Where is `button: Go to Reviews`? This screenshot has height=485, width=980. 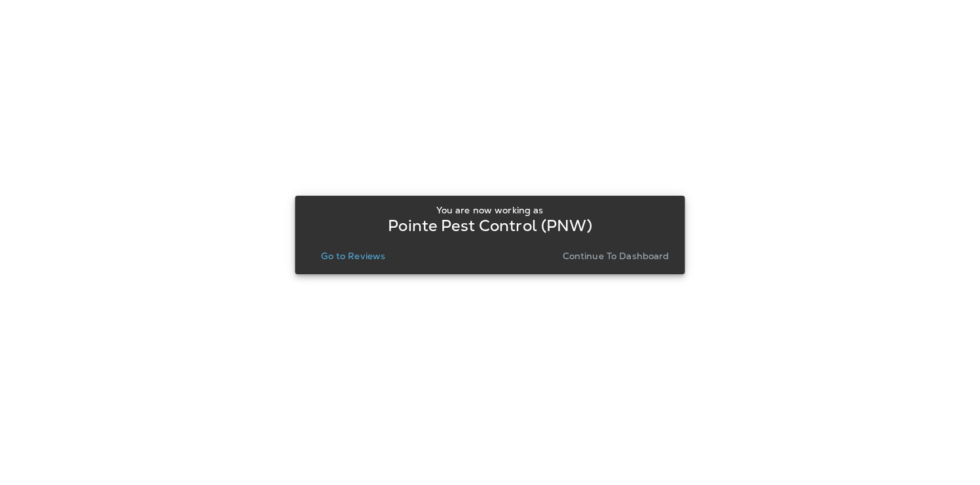
button: Go to Reviews is located at coordinates (353, 256).